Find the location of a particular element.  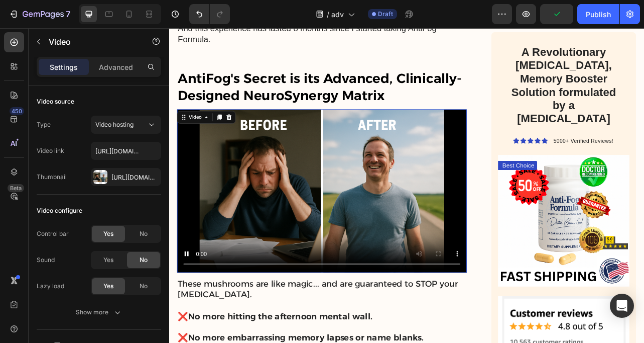

strong: AntiFog's Secret is its Advanced, Clinically-Designed NeuroSynergy Matrix is located at coordinates (191, 74).